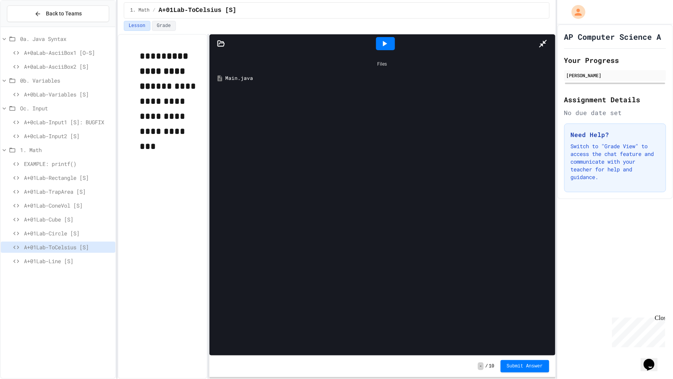 The width and height of the screenshot is (673, 379). I want to click on div: My Account, so click(575, 12).